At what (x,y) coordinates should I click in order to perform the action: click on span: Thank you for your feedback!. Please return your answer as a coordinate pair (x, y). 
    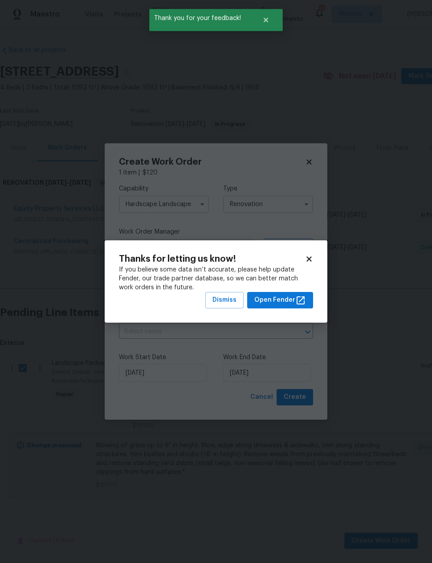
    Looking at the image, I should click on (200, 18).